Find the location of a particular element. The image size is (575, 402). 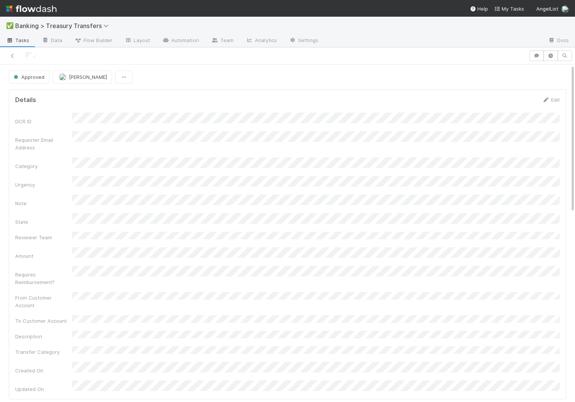

div: State is located at coordinates (44, 222).